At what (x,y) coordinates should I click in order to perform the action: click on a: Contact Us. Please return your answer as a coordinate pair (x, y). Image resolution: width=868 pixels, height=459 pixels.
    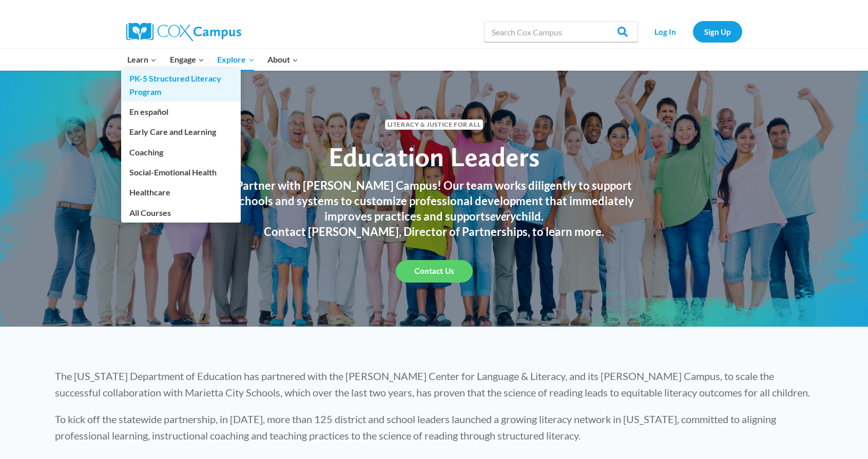
    Looking at the image, I should click on (434, 271).